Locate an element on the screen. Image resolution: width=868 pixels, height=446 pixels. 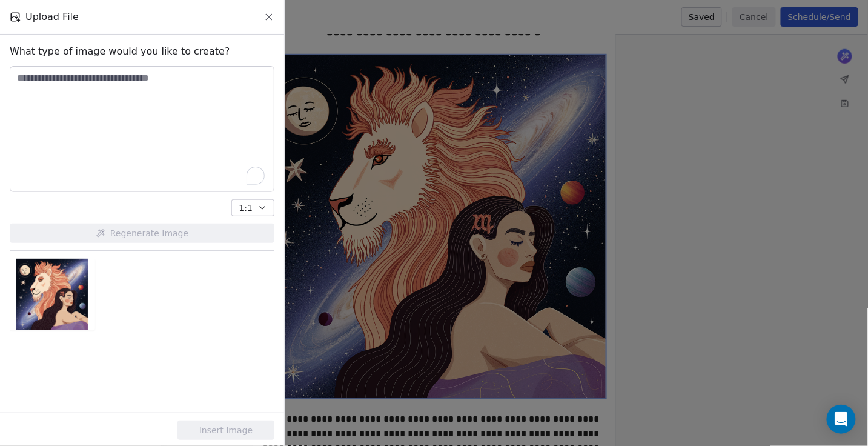
button: Insert Image is located at coordinates (226, 431).